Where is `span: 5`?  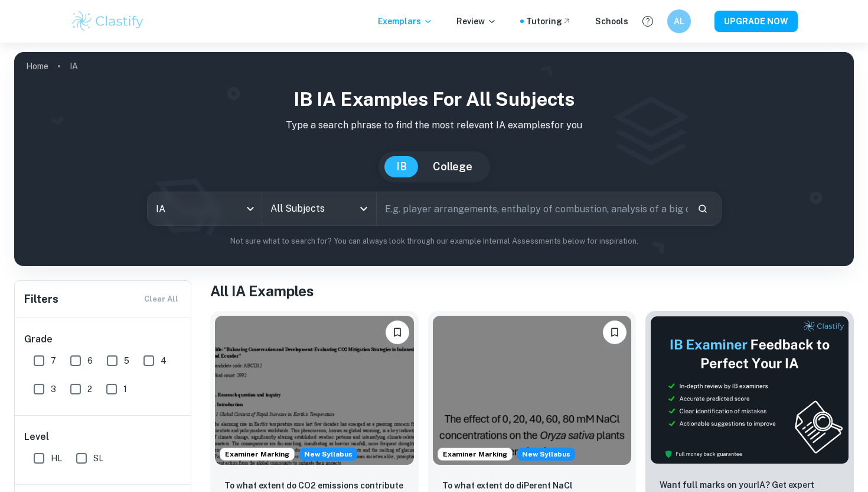
span: 5 is located at coordinates (126, 361).